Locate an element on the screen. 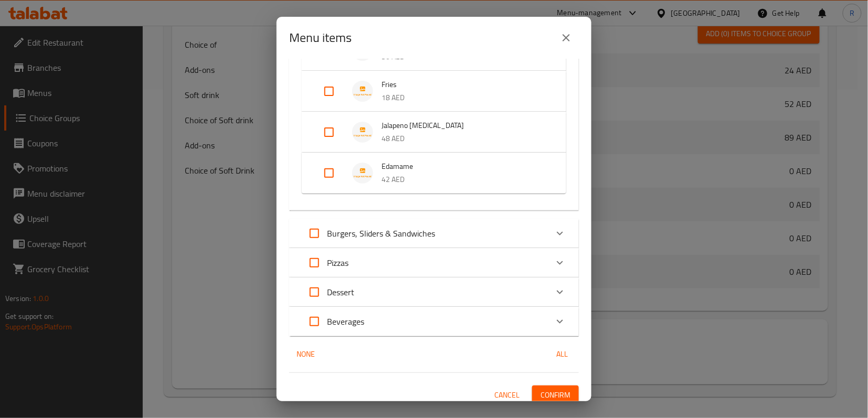 The height and width of the screenshot is (418, 868). span: Fries is located at coordinates (463, 85).